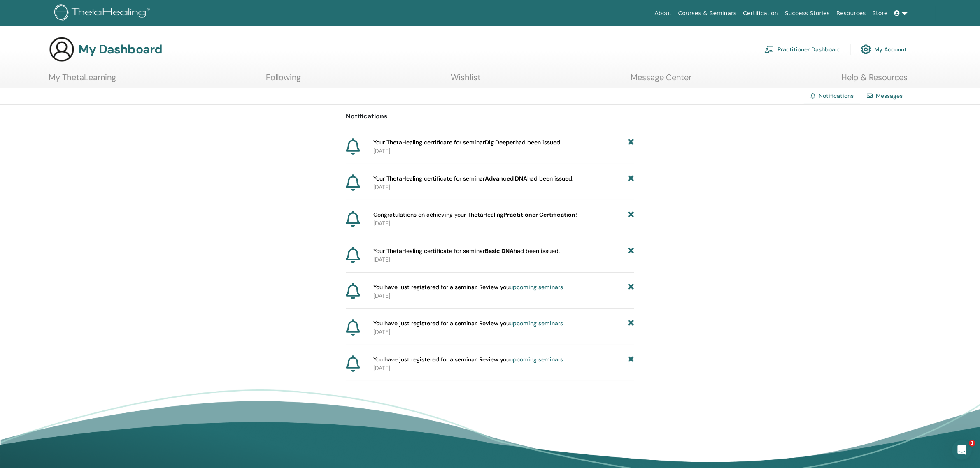 This screenshot has height=468, width=980. Describe the element at coordinates (708, 13) in the screenshot. I see `a: Courses & Seminars` at that location.